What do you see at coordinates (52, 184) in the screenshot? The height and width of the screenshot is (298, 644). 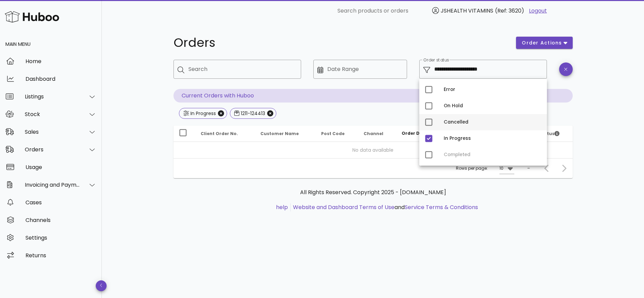 I see `div: Invoicing and Payments` at bounding box center [52, 184].